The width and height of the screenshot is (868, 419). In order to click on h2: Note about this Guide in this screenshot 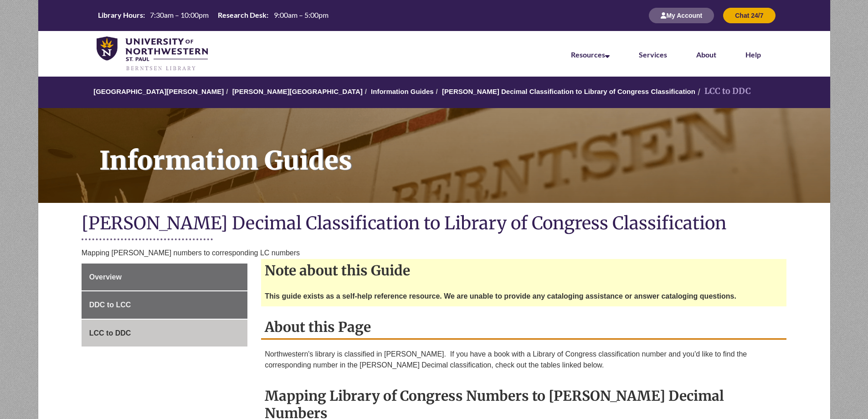, I will do `click(523, 270)`.